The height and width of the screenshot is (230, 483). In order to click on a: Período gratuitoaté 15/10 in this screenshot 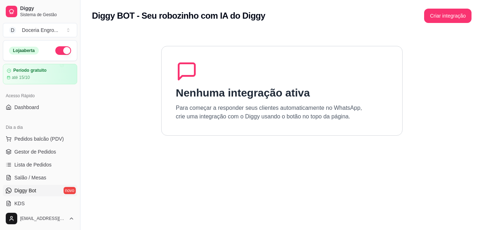, I will do `click(40, 74)`.